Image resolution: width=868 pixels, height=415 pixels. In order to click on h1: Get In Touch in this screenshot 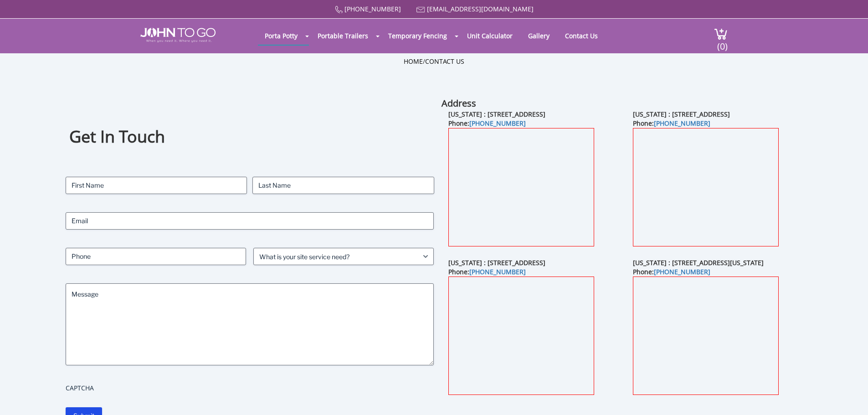, I will do `click(250, 137)`.